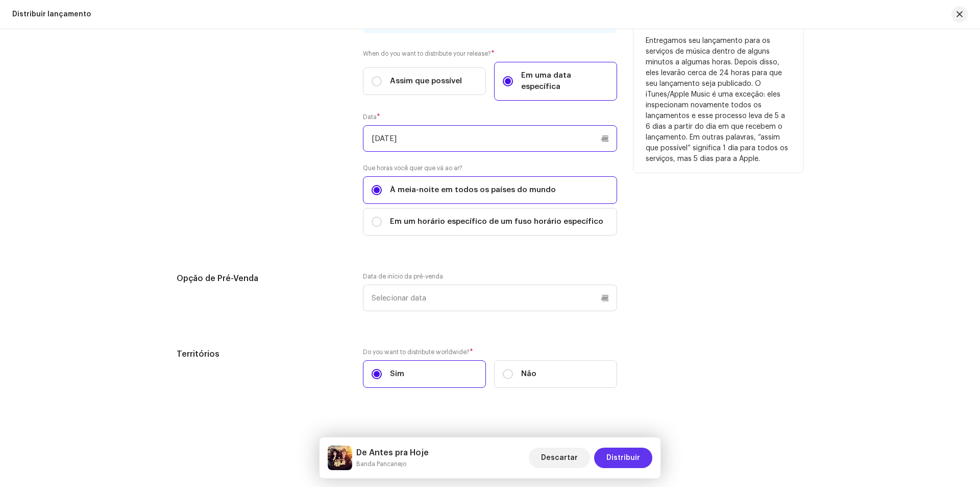  I want to click on span: Distribuir, so click(623, 458).